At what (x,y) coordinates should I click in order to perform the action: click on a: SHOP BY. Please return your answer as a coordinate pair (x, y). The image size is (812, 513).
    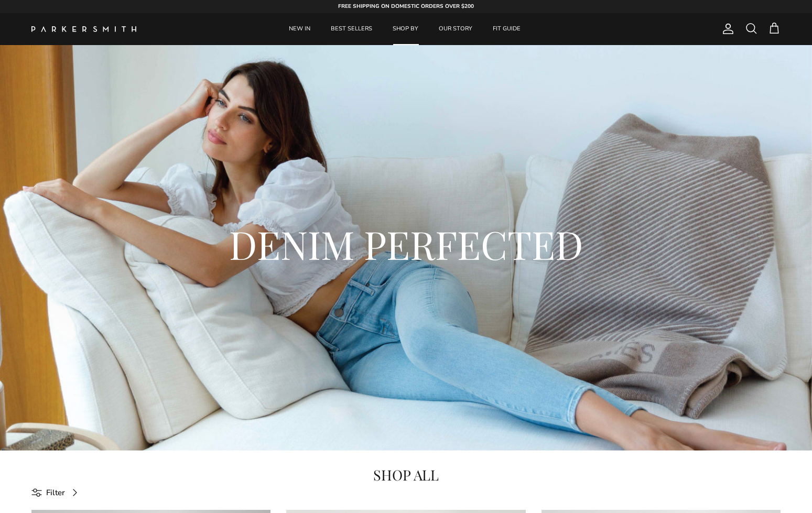
    Looking at the image, I should click on (405, 29).